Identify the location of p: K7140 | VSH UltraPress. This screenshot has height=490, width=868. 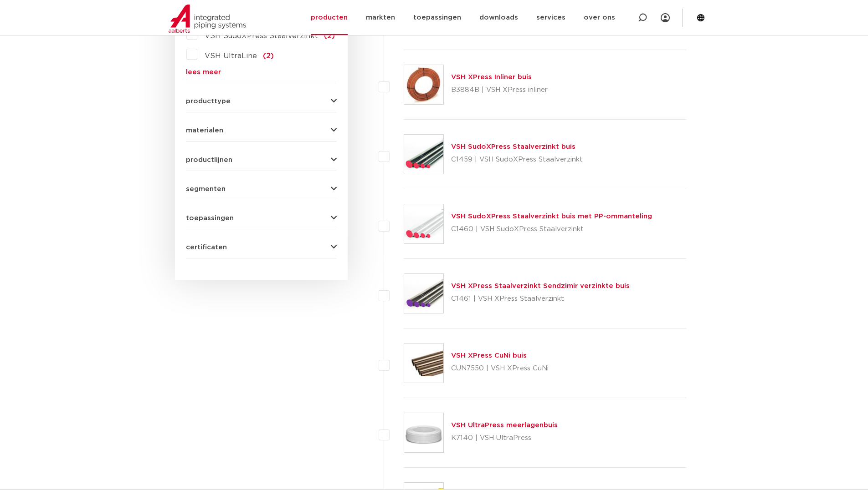
(504, 438).